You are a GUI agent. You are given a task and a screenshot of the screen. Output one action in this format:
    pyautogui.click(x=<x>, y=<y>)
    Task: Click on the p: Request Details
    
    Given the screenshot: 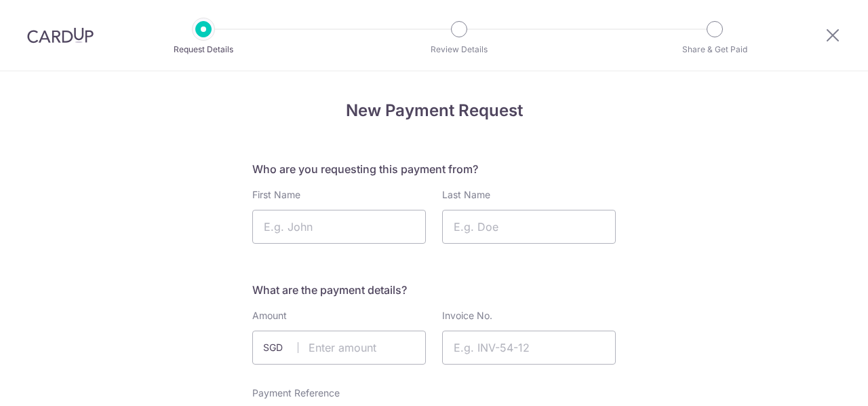 What is the action you would take?
    pyautogui.click(x=204, y=50)
    